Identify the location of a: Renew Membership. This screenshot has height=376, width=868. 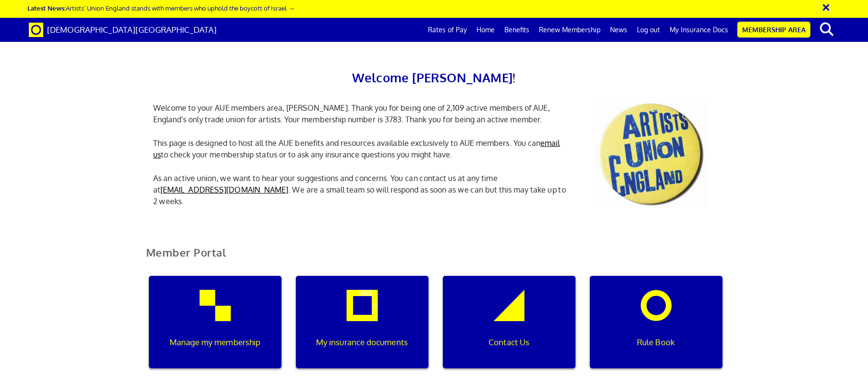
(570, 30).